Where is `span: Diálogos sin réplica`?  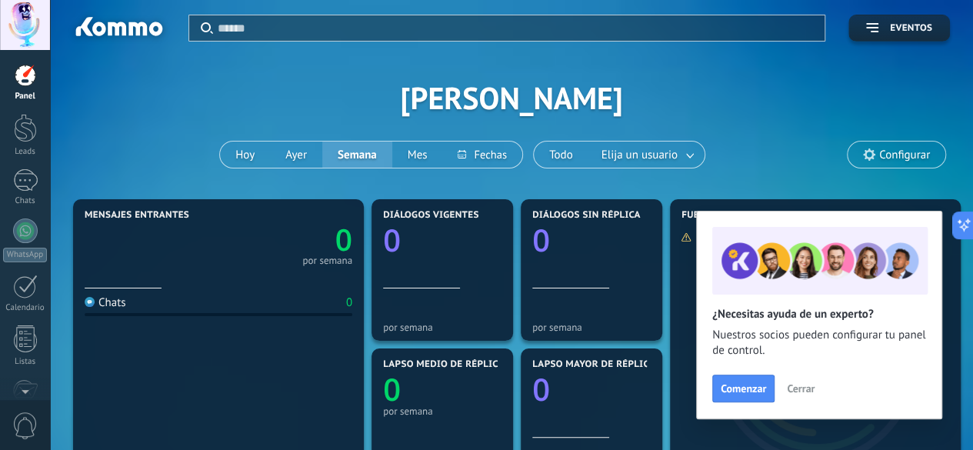
span: Diálogos sin réplica is located at coordinates (586, 215).